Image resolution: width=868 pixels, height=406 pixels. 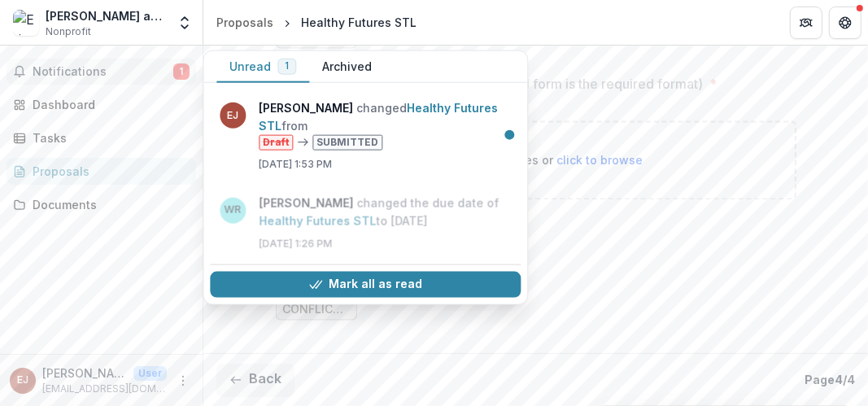 What do you see at coordinates (26, 22) in the screenshot?
I see `img: Erise Williams and Associates Inc.` at bounding box center [26, 22].